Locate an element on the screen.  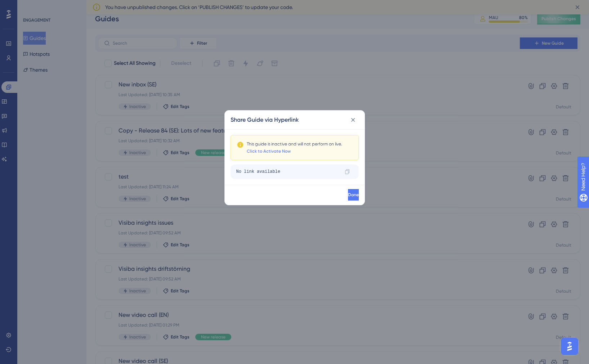
div: This guide is inactive and will not perform on live. is located at coordinates (294, 144).